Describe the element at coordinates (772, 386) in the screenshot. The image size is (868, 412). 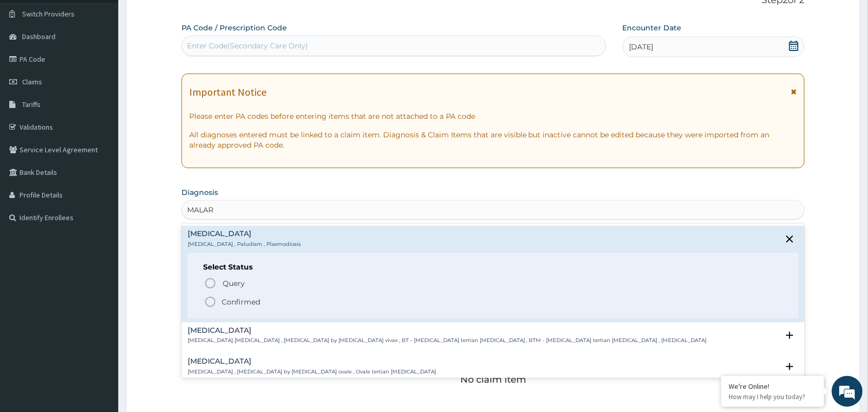
I see `div: We're Online!` at that location.